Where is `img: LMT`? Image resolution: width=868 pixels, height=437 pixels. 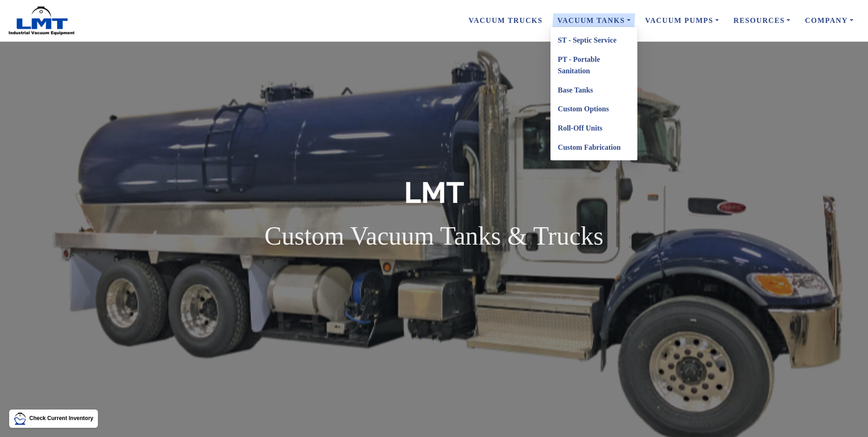
img: LMT is located at coordinates (42, 21).